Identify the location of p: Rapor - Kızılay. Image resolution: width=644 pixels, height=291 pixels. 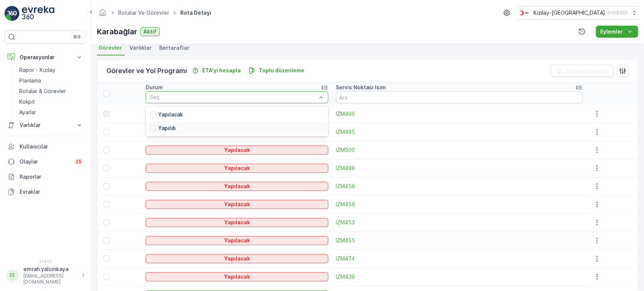
(38, 70).